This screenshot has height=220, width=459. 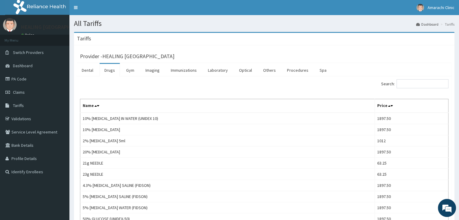 I want to click on th: Price, so click(x=411, y=106).